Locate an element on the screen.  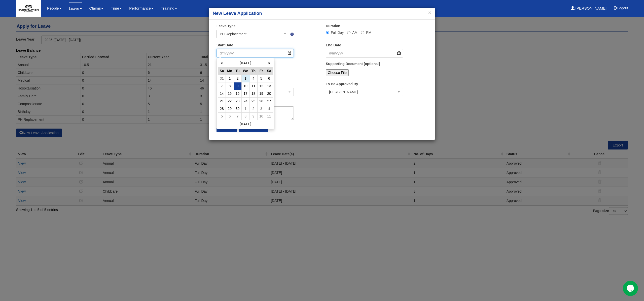
th: Su is located at coordinates (222, 71).